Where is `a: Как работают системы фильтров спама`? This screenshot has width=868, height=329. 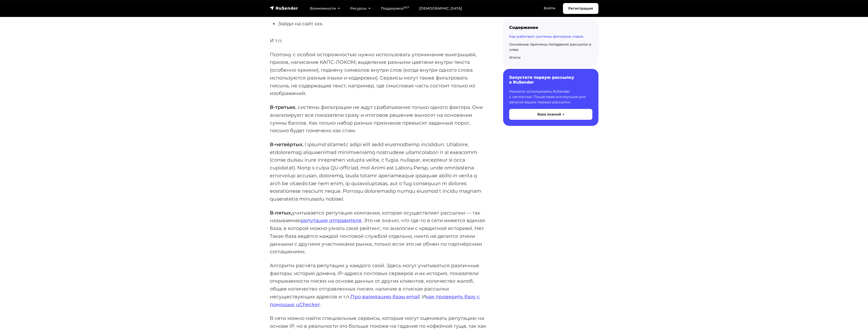
a: Как работают системы фильтров спама is located at coordinates (547, 37).